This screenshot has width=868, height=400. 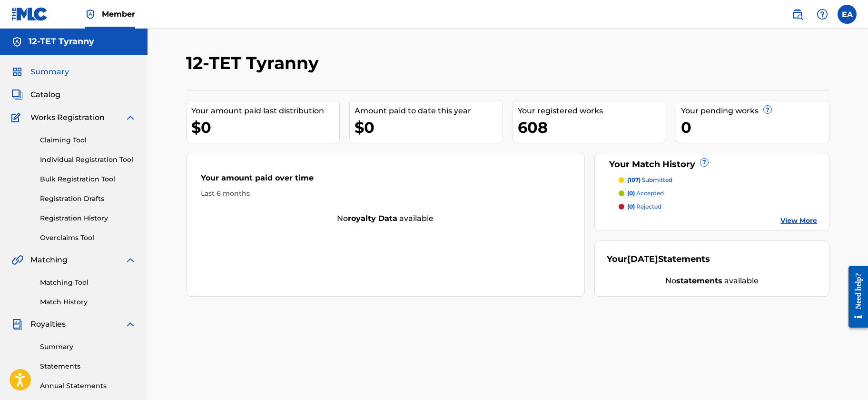 I want to click on a: Summary, so click(x=88, y=347).